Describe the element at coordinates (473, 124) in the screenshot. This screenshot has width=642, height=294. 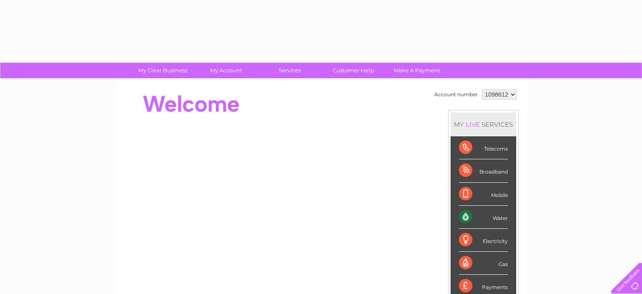
I see `div: LIVE` at that location.